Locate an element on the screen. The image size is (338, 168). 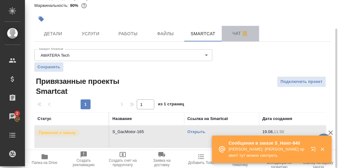
div: Ссылка на Smartcat is located at coordinates (208, 119).